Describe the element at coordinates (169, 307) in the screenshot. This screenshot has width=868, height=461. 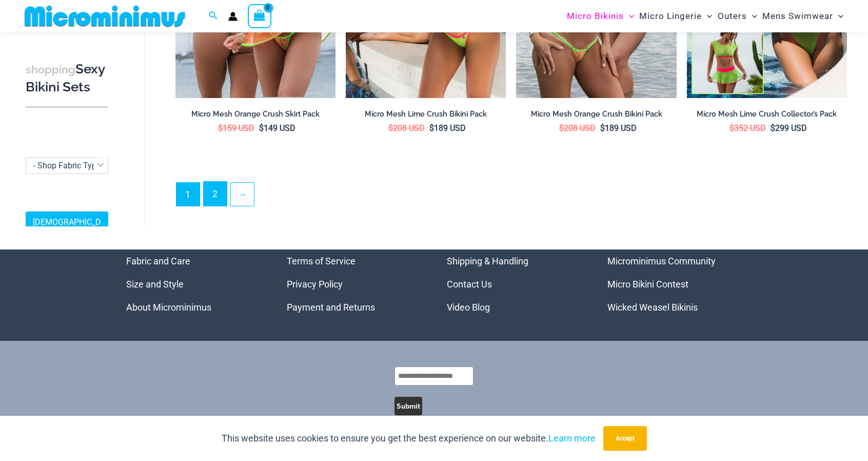
I see `a: About Microminimus` at that location.